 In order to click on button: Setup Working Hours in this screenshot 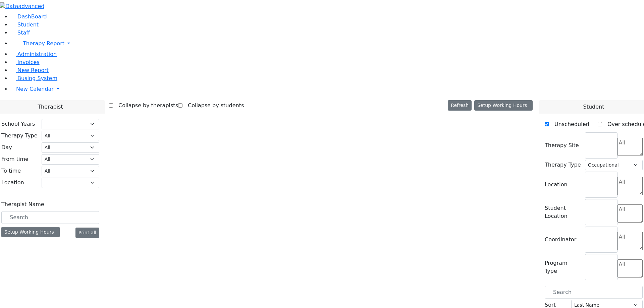, I will do `click(503, 105)`.